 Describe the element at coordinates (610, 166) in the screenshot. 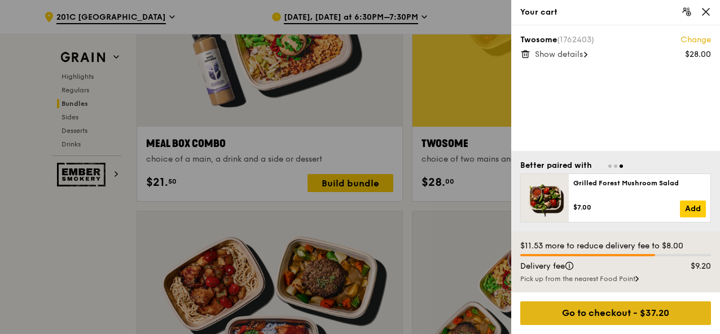

I see `span: Go to slide 1` at that location.